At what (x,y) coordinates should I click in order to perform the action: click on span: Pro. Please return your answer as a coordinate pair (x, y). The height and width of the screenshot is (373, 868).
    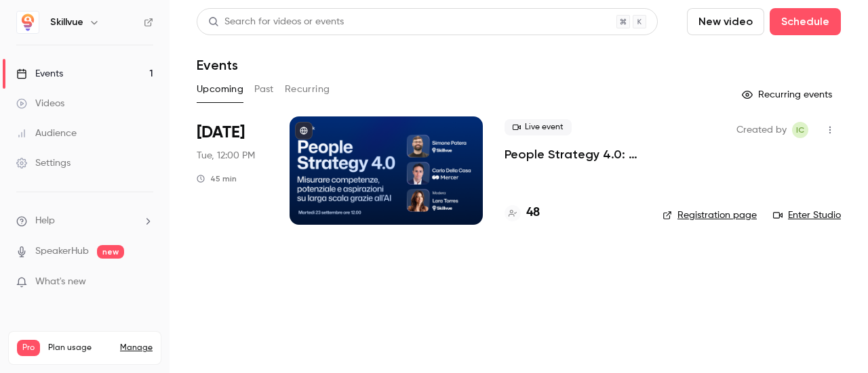
    Looking at the image, I should click on (29, 348).